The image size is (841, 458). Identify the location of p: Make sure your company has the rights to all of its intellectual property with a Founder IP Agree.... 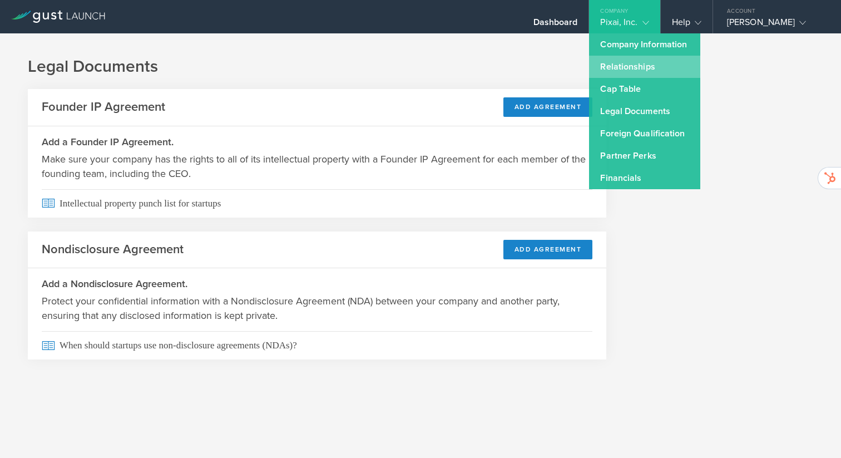
(317, 166).